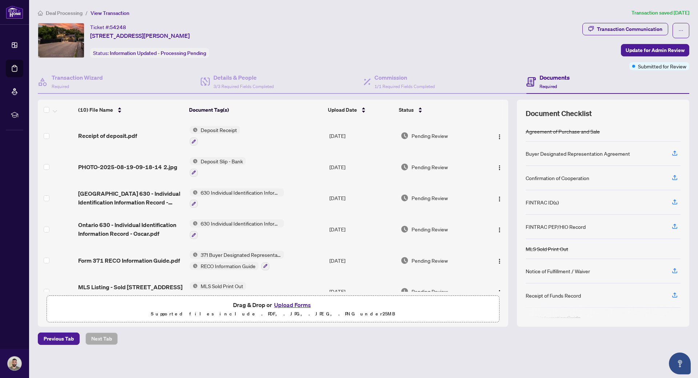 Image resolution: width=698 pixels, height=378 pixels. What do you see at coordinates (360, 110) in the screenshot?
I see `th: Upload Date` at bounding box center [360, 110].